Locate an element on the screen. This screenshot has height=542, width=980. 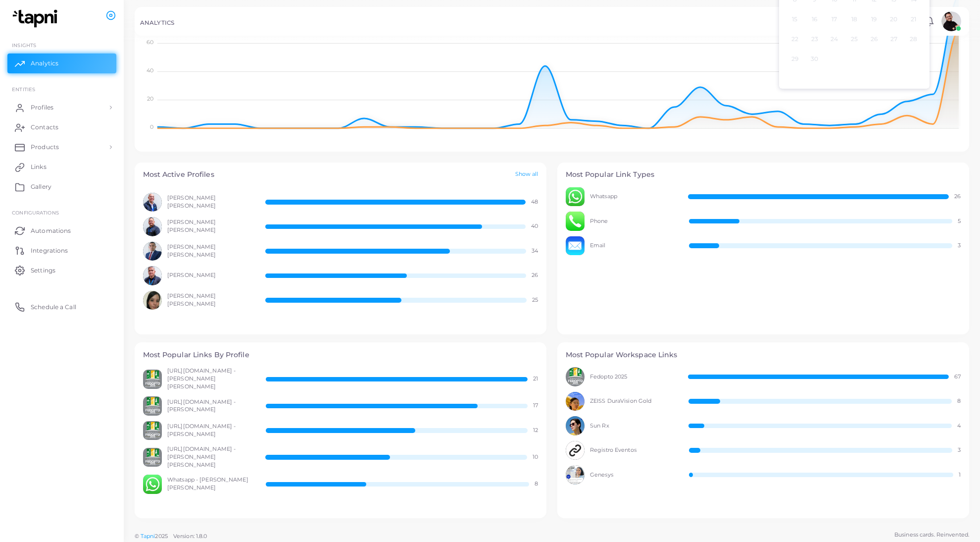
span: INSIGHTS is located at coordinates (24, 45).